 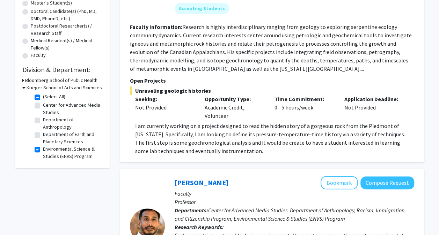 What do you see at coordinates (72, 138) in the screenshot?
I see `label: Department of Earth and Planetary Sciences` at bounding box center [72, 138].